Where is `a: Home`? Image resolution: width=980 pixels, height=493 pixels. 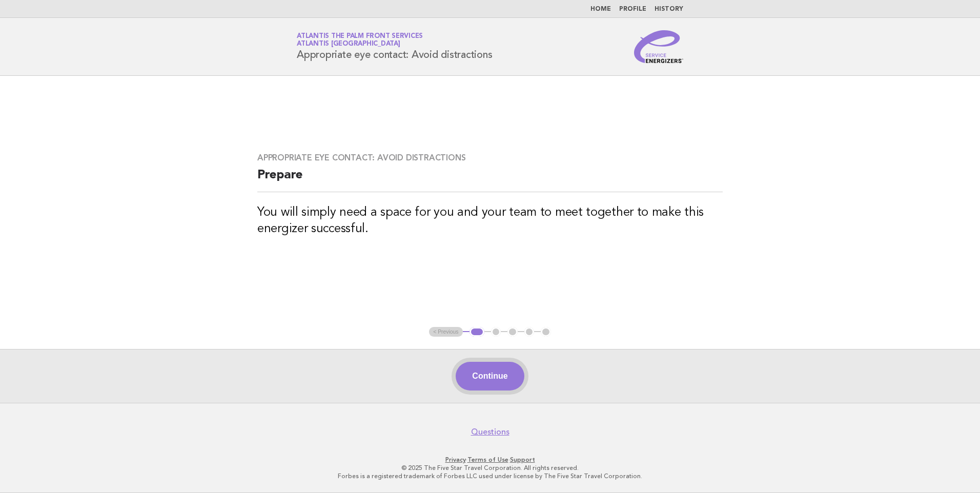 a: Home is located at coordinates (601, 9).